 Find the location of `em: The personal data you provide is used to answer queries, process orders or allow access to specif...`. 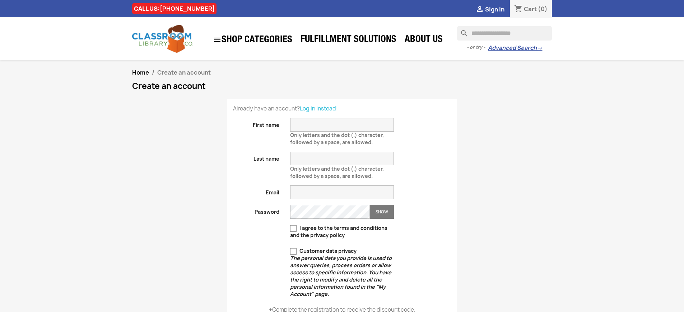

em: The personal data you provide is used to answer queries, process orders or allow access to specif... is located at coordinates (341, 276).